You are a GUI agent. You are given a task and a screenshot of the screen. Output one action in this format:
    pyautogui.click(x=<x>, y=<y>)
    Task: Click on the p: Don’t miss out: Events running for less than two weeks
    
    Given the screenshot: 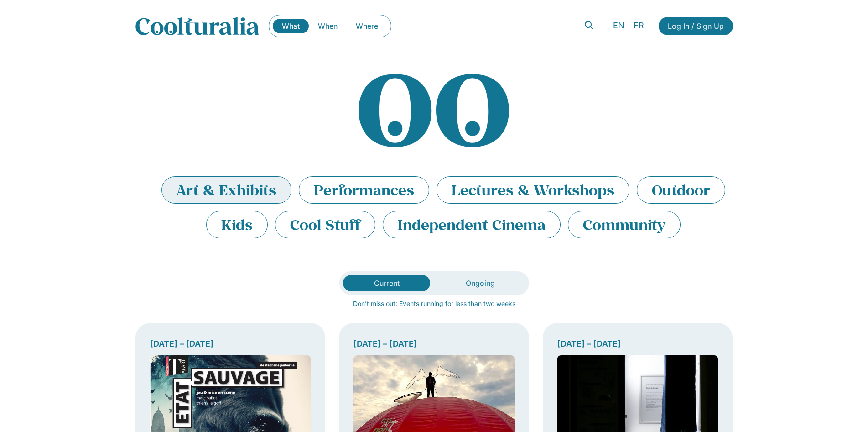 What is the action you would take?
    pyautogui.click(x=434, y=303)
    